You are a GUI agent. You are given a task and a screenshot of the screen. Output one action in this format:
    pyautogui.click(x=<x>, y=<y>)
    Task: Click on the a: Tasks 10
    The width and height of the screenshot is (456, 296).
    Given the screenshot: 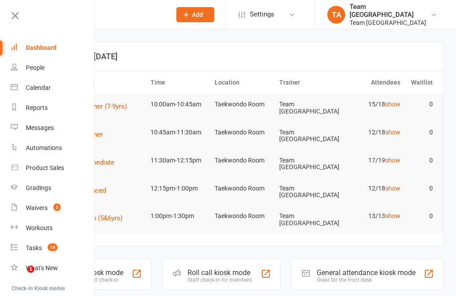 What is the action you would take?
    pyautogui.click(x=52, y=248)
    